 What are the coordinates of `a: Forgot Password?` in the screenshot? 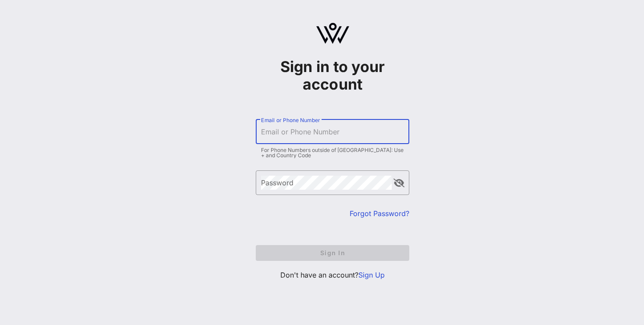 It's located at (380, 213).